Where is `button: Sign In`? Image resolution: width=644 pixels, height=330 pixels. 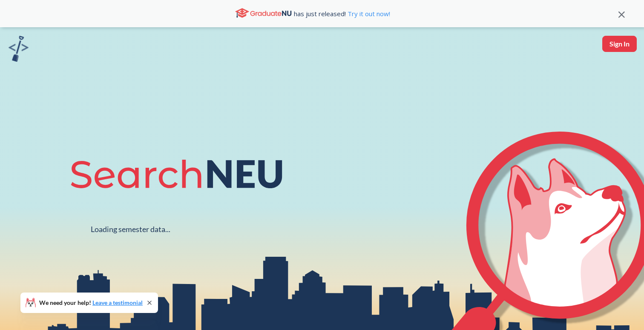 button: Sign In is located at coordinates (619, 44).